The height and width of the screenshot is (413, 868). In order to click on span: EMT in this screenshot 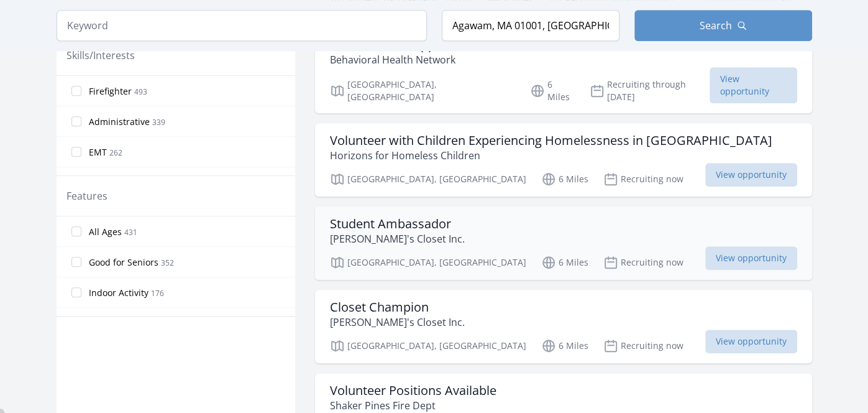, I will do `click(98, 153)`.